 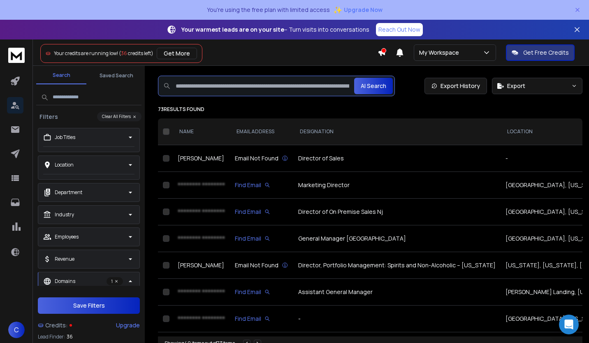 I want to click on p: My Workspace, so click(x=441, y=53).